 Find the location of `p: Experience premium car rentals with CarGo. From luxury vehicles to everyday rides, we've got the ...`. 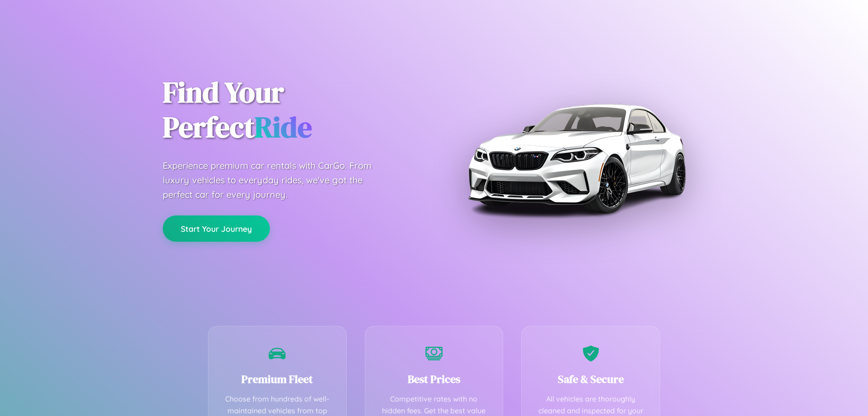

p: Experience premium car rentals with CarGo. From luxury vehicles to everyday rides, we've got the ... is located at coordinates (276, 180).